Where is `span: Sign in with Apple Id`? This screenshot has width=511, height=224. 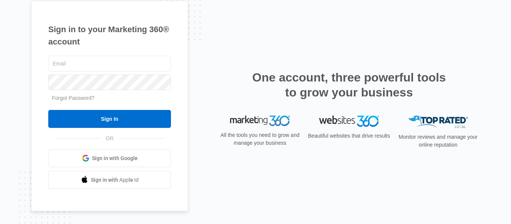
span: Sign in with Apple Id is located at coordinates (115, 180).